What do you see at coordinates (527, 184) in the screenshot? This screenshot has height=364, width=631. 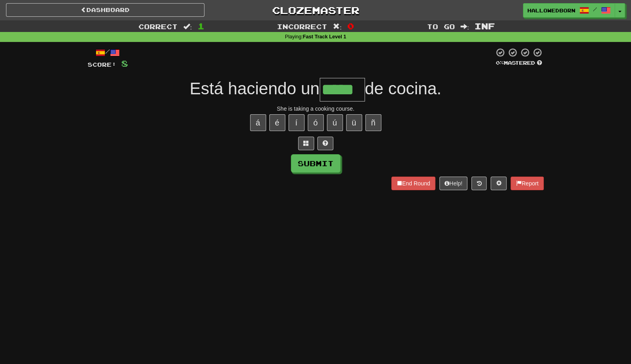 I see `button: Report` at bounding box center [527, 184].